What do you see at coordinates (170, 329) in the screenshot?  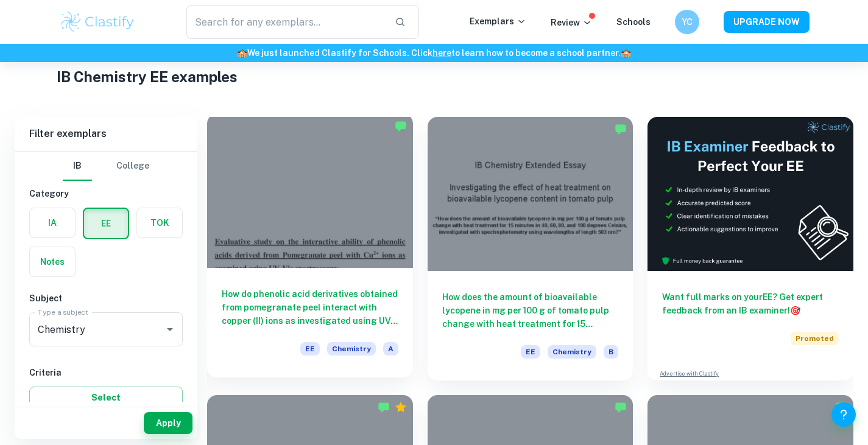 I see `button: Open` at bounding box center [170, 329].